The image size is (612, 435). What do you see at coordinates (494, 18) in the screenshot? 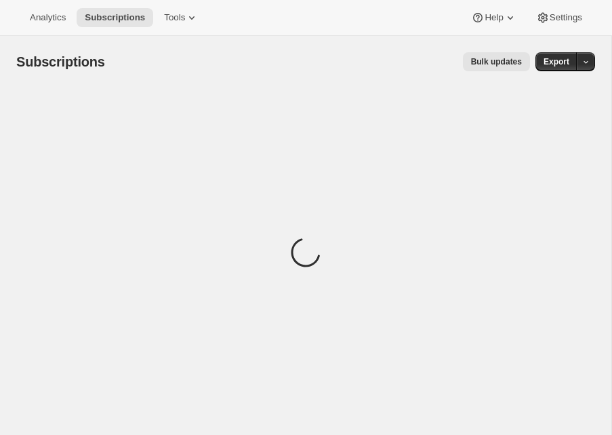
I see `span: Help` at bounding box center [494, 18].